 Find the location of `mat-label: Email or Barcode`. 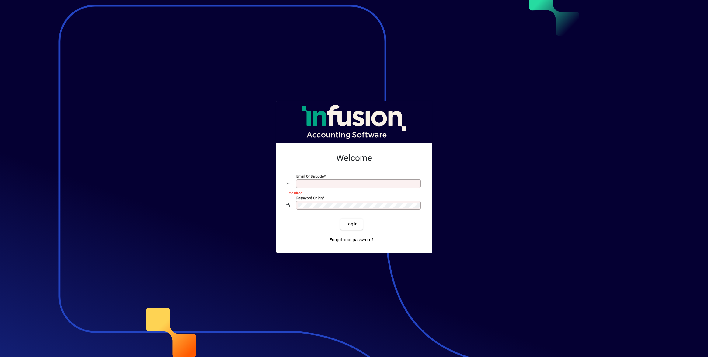

mat-label: Email or Barcode is located at coordinates (310, 176).